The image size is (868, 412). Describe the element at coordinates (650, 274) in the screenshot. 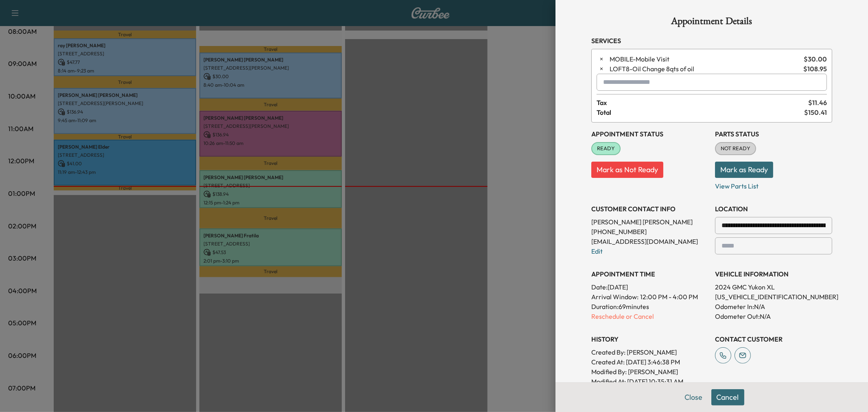

I see `h3: APPOINTMENT TIME` at that location.